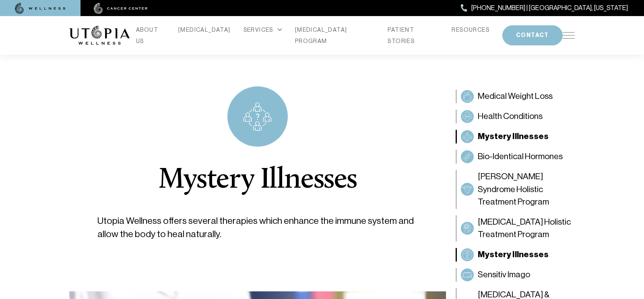  What do you see at coordinates (121, 9) in the screenshot?
I see `img: cancer center` at bounding box center [121, 9].